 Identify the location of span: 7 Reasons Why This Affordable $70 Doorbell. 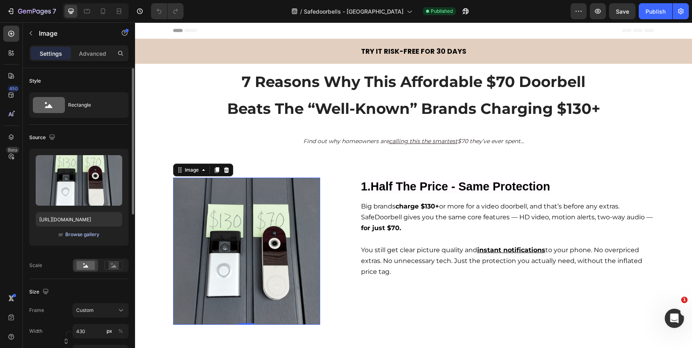
(279, 59).